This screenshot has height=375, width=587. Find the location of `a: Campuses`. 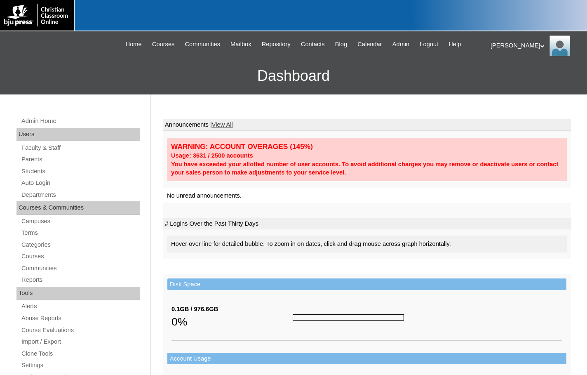

a: Campuses is located at coordinates (80, 221).